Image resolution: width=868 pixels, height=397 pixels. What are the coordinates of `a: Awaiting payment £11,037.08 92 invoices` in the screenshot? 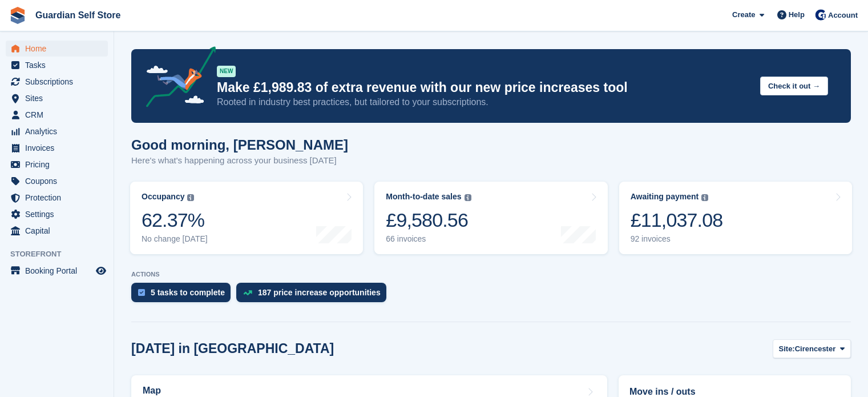 It's located at (735, 217).